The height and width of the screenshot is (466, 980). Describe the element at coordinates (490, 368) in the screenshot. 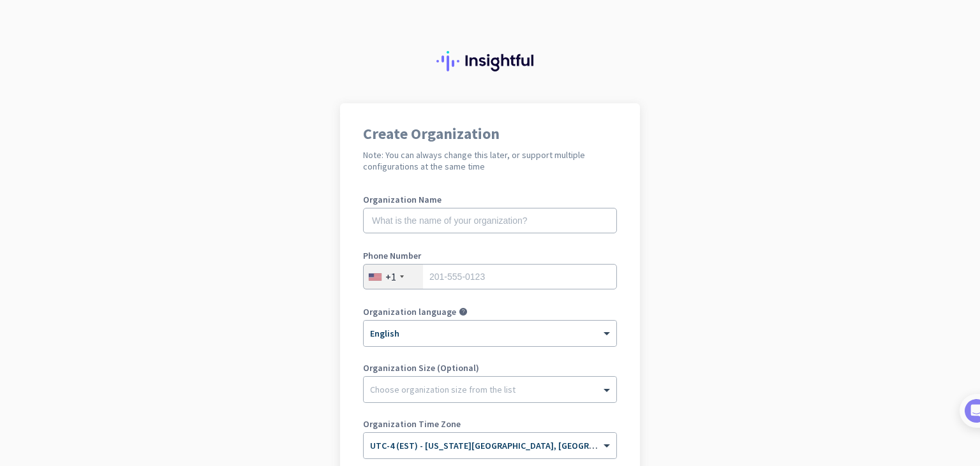

I see `label: Organization Size (Optional)` at that location.